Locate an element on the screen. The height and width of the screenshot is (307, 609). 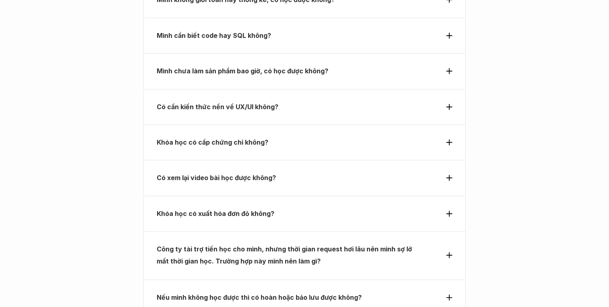
strong: Có xem lại video bài học được không? is located at coordinates (216, 178).